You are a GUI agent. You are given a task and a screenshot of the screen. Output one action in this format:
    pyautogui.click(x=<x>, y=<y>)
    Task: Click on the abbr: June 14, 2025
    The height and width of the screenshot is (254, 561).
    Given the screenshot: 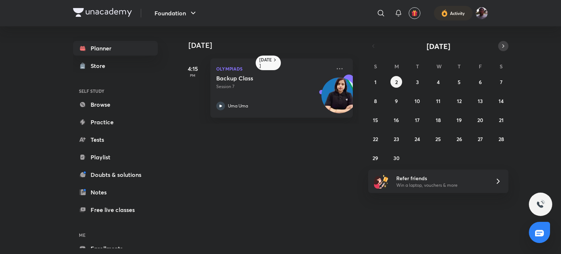 What is the action you would take?
    pyautogui.click(x=501, y=101)
    